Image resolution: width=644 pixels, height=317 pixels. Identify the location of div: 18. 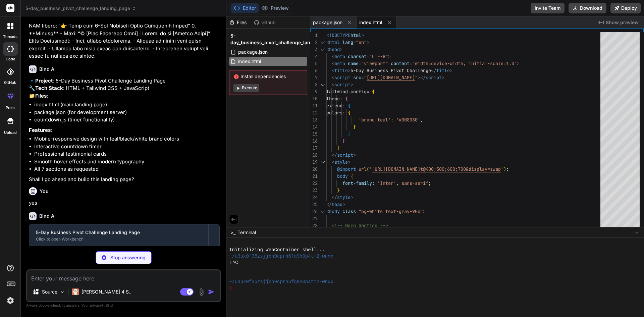
(314, 155).